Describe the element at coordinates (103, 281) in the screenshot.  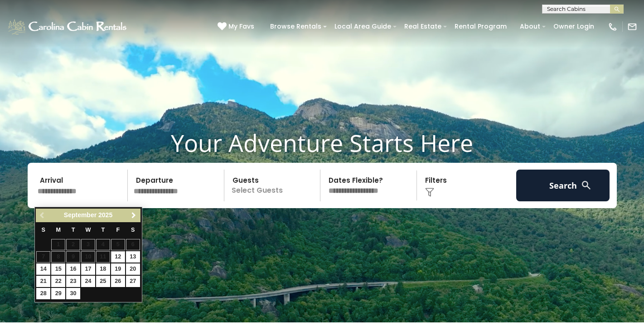
I see `a: 25` at that location.